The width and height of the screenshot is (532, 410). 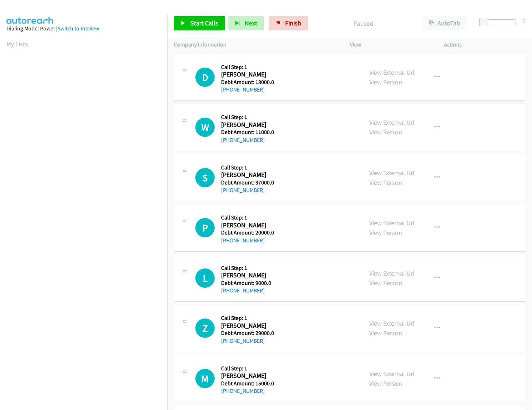 I want to click on p: Company Information, so click(x=255, y=45).